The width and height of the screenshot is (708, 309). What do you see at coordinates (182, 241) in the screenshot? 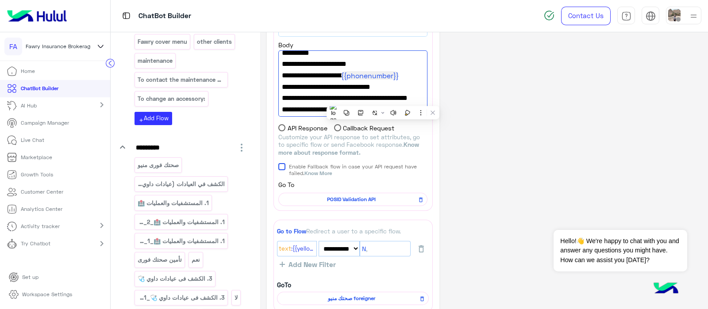
I see `p: 1. المستشفيات والعمليات 🏥_copy_1` at bounding box center [182, 241].